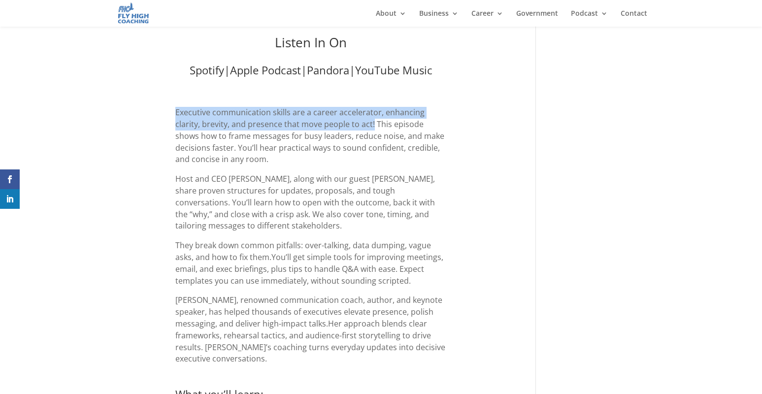  What do you see at coordinates (391, 18) in the screenshot?
I see `a: About` at bounding box center [391, 18].